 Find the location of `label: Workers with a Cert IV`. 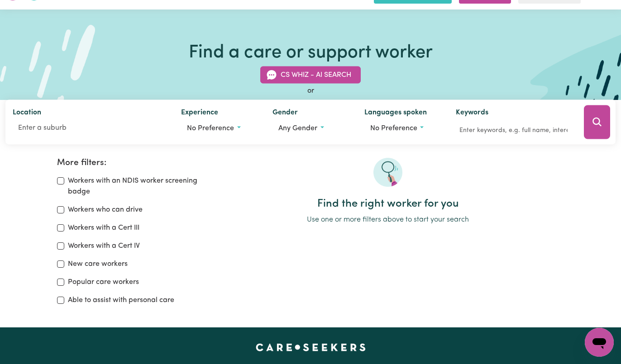

label: Workers with a Cert IV is located at coordinates (104, 246).